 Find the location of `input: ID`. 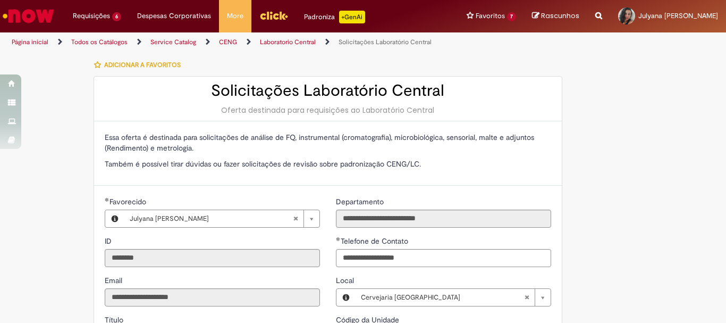

input: ID is located at coordinates (212, 258).